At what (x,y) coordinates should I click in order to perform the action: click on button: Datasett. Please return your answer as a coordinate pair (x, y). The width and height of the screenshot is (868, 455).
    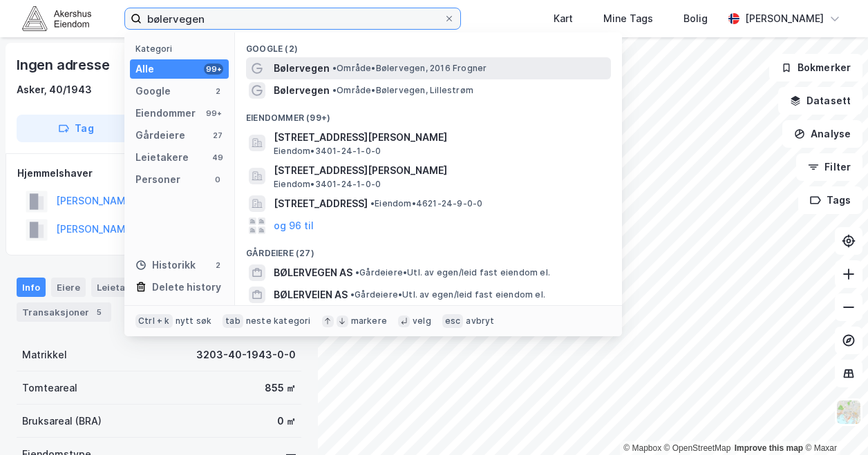
    Looking at the image, I should click on (820, 101).